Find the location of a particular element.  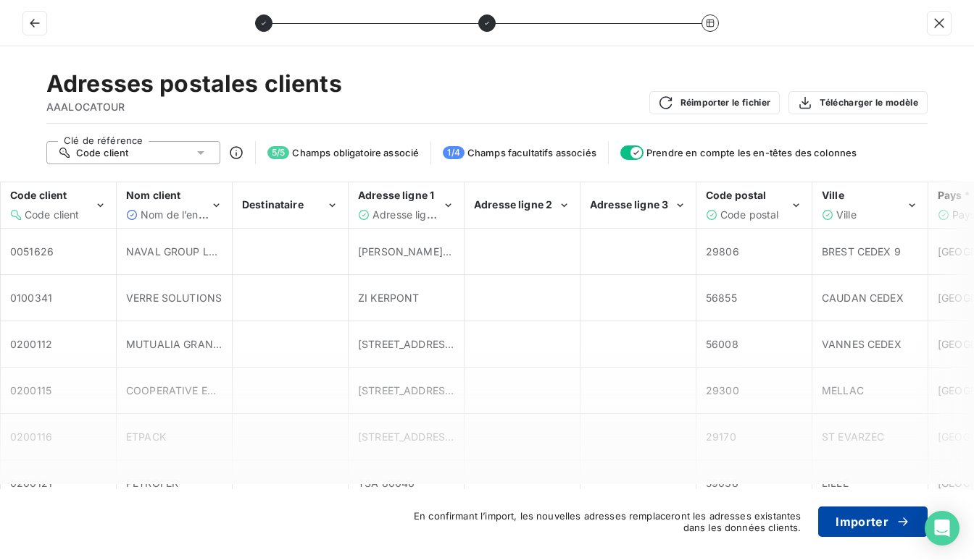

h2: Adresses postales clients is located at coordinates (194, 84).